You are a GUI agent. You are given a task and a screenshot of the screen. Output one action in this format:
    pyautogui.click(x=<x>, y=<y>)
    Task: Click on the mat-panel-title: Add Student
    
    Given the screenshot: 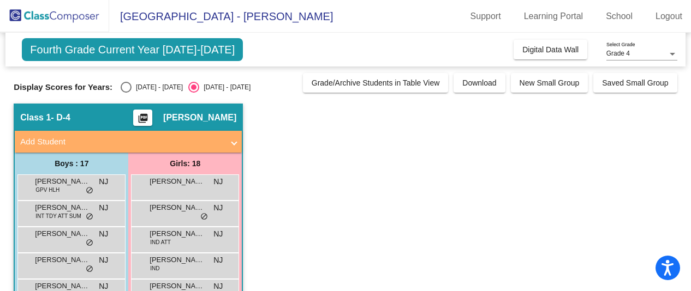 What is the action you would take?
    pyautogui.click(x=122, y=142)
    